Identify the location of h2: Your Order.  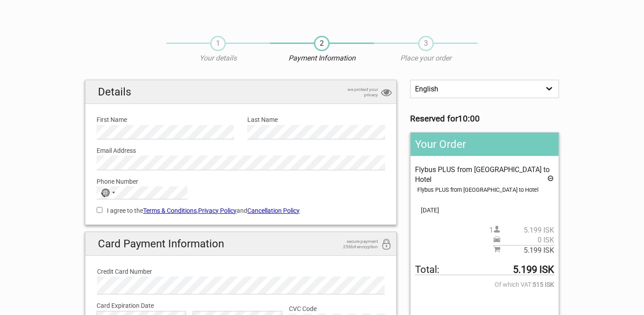
(484, 144).